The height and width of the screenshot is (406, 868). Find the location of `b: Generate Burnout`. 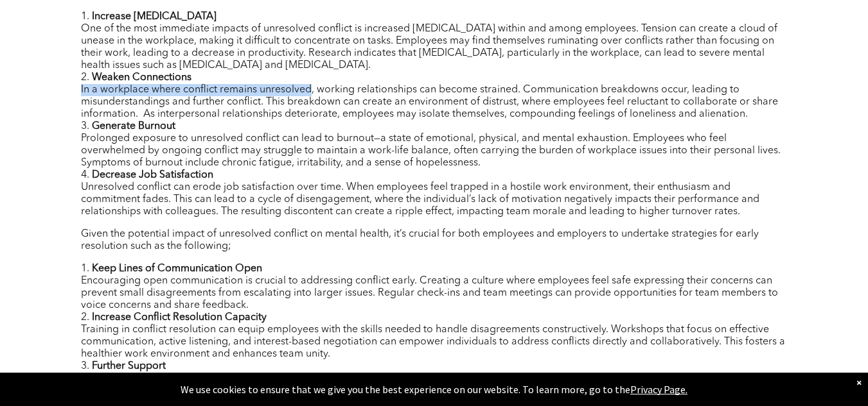

b: Generate Burnout is located at coordinates (134, 127).